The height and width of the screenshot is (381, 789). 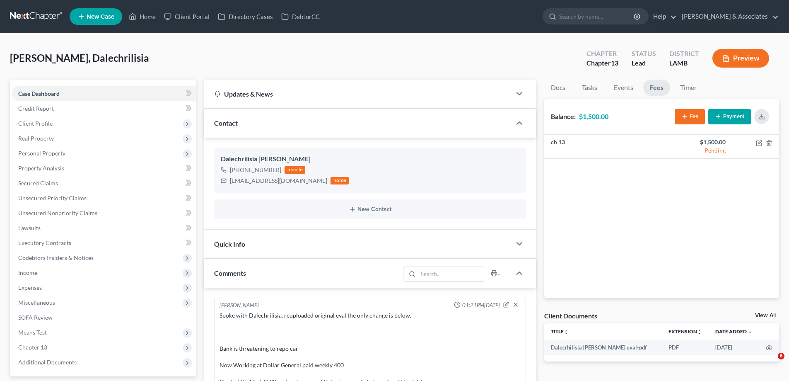 What do you see at coordinates (370, 209) in the screenshot?
I see `button: New Contact` at bounding box center [370, 209].